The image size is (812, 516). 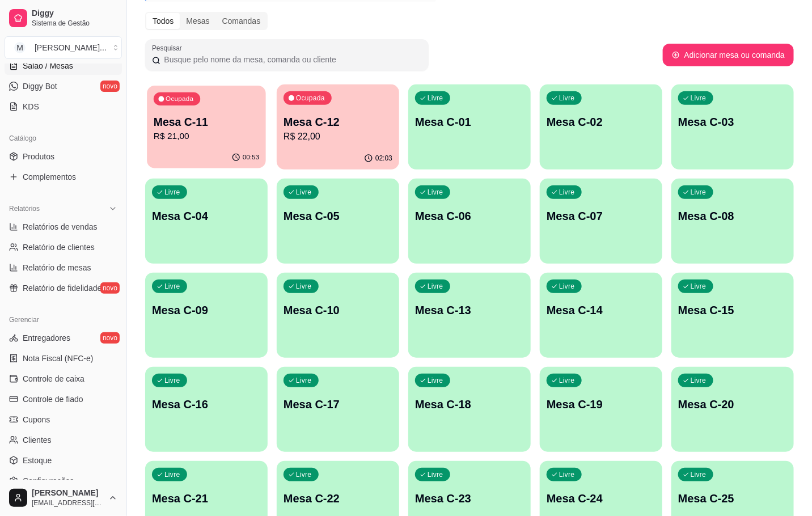 What do you see at coordinates (291, 60) in the screenshot?
I see `input: Pesquisar` at bounding box center [291, 60].